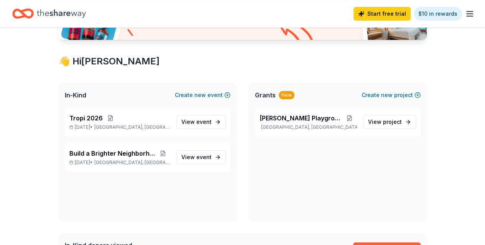 The height and width of the screenshot is (245, 485). Describe the element at coordinates (49, 13) in the screenshot. I see `a: Home` at that location.